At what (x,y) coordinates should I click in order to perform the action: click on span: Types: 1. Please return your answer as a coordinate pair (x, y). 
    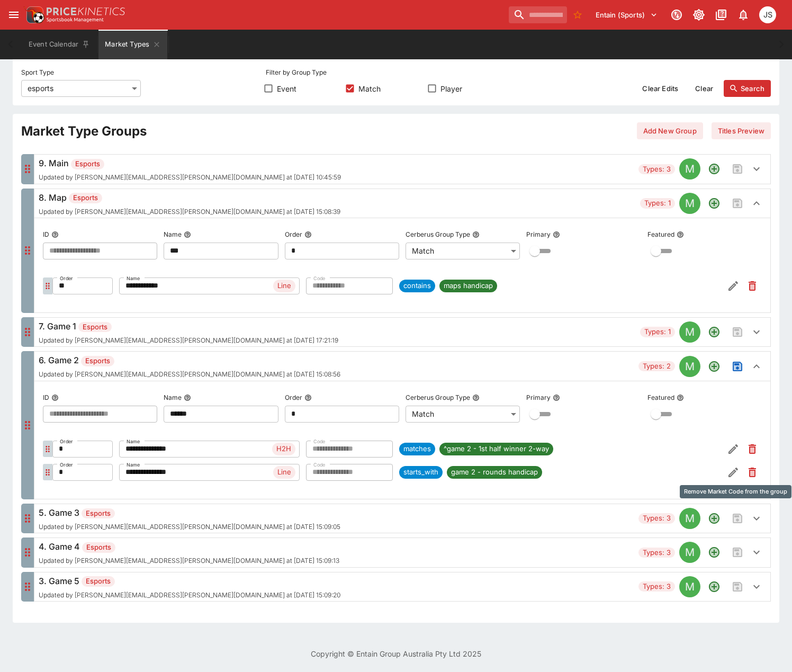
    Looking at the image, I should click on (657, 332).